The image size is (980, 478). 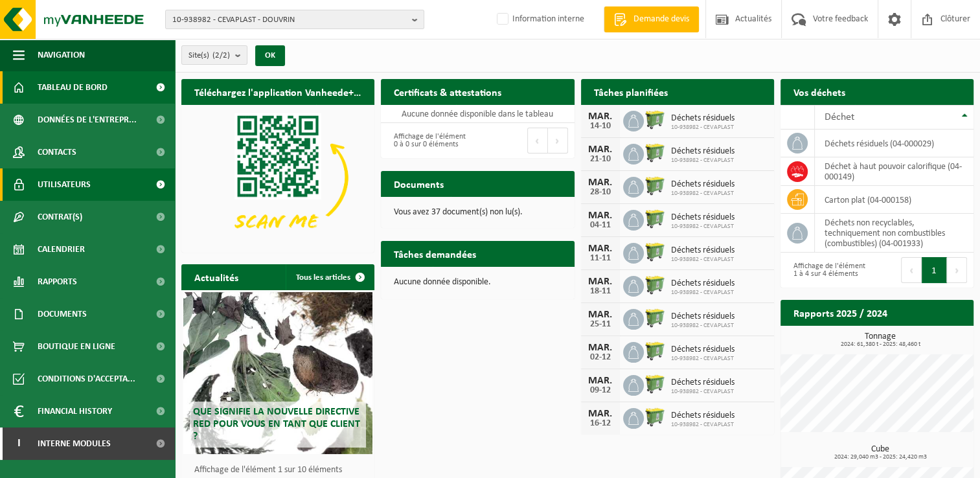 I want to click on h3: Cube, so click(x=880, y=452).